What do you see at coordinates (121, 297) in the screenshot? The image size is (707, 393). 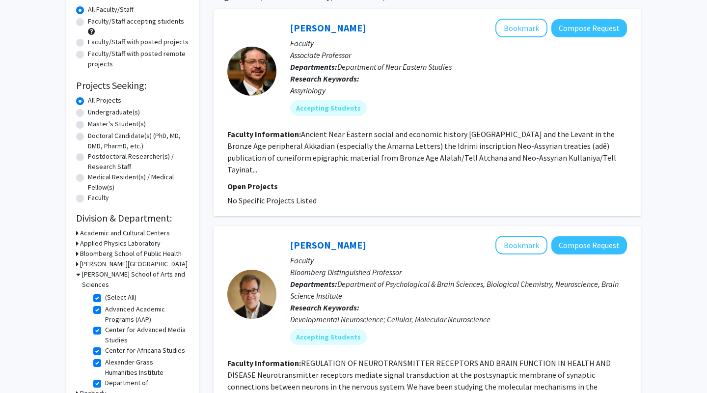 I see `label: (Select All)` at bounding box center [121, 297].